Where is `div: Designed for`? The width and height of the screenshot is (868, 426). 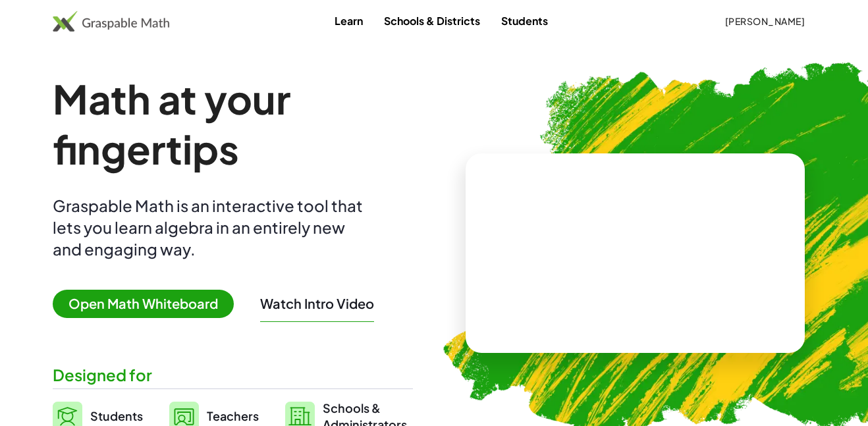
div: Designed for is located at coordinates (233, 375).